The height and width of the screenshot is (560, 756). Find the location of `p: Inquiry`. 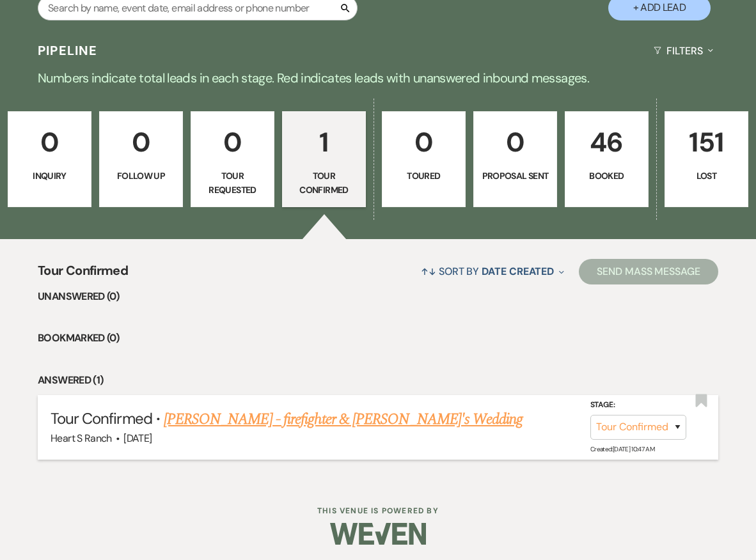

p: Inquiry is located at coordinates (49, 176).